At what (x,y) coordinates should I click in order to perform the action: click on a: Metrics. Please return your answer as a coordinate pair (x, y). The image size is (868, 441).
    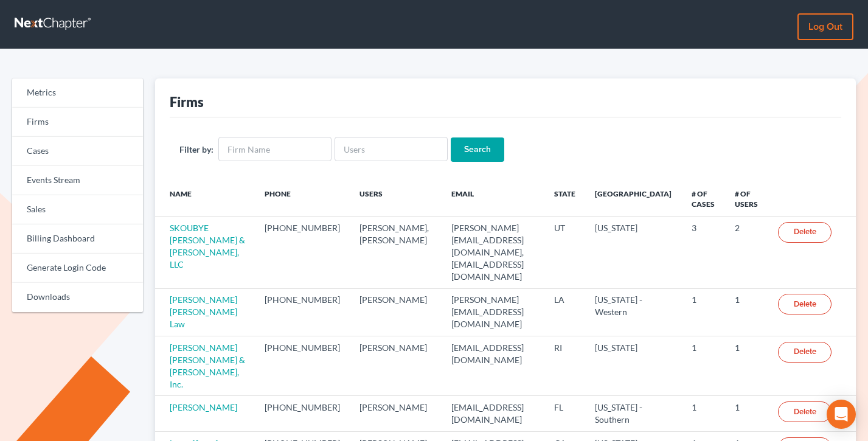
    Looking at the image, I should click on (77, 93).